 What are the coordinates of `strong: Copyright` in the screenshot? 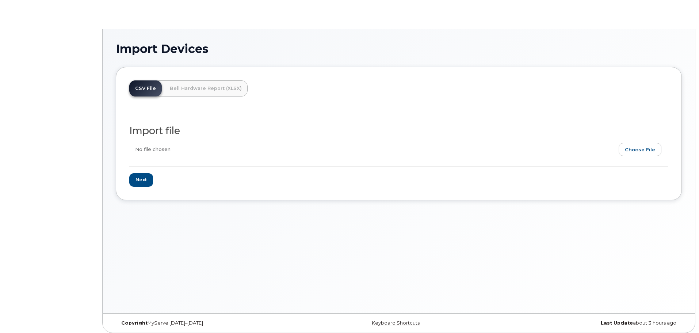 It's located at (134, 323).